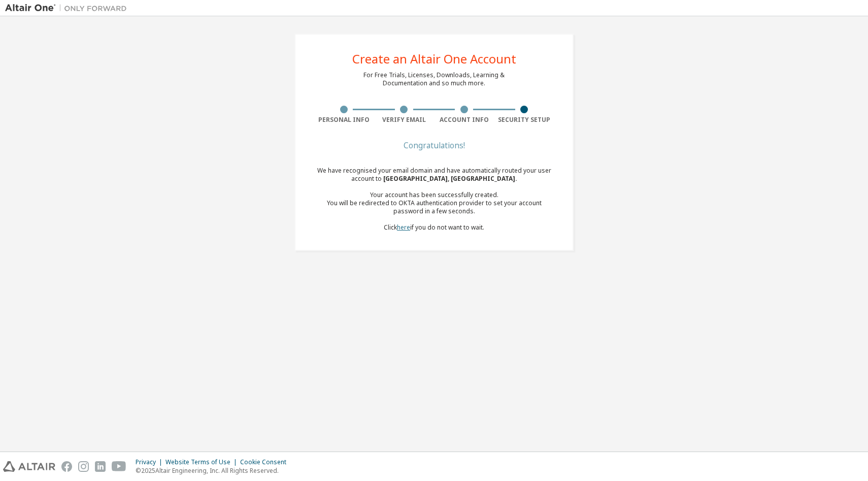 Image resolution: width=868 pixels, height=481 pixels. I want to click on img: youtube.svg, so click(119, 466).